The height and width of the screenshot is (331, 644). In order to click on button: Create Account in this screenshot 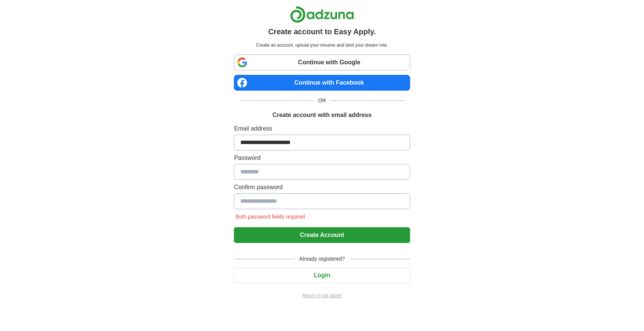, I will do `click(322, 235)`.